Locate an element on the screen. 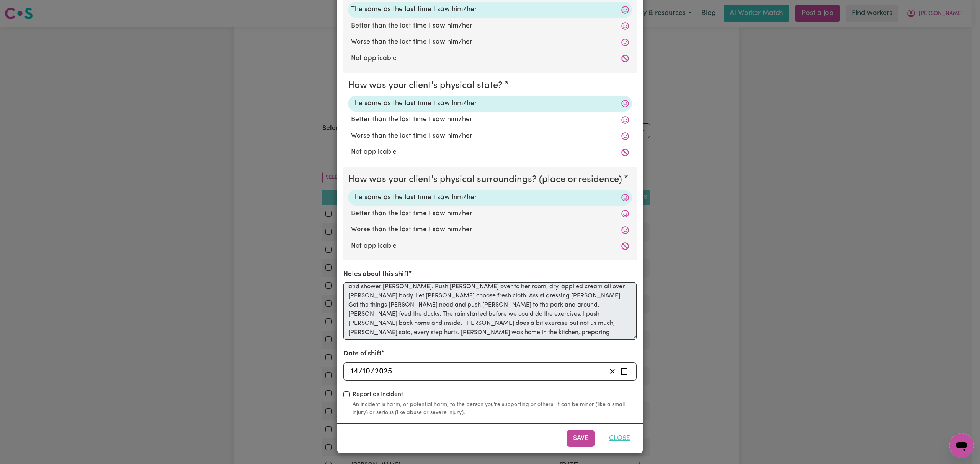  button: Close is located at coordinates (619, 439).